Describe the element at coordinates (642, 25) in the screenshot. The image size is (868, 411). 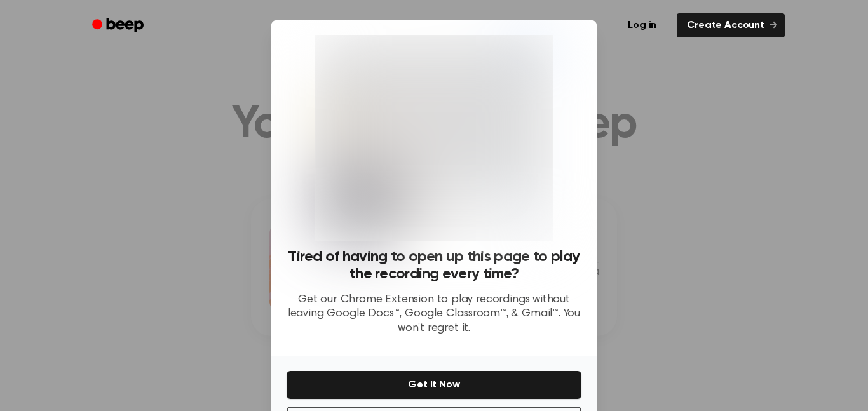
I see `a: Log in` at that location.